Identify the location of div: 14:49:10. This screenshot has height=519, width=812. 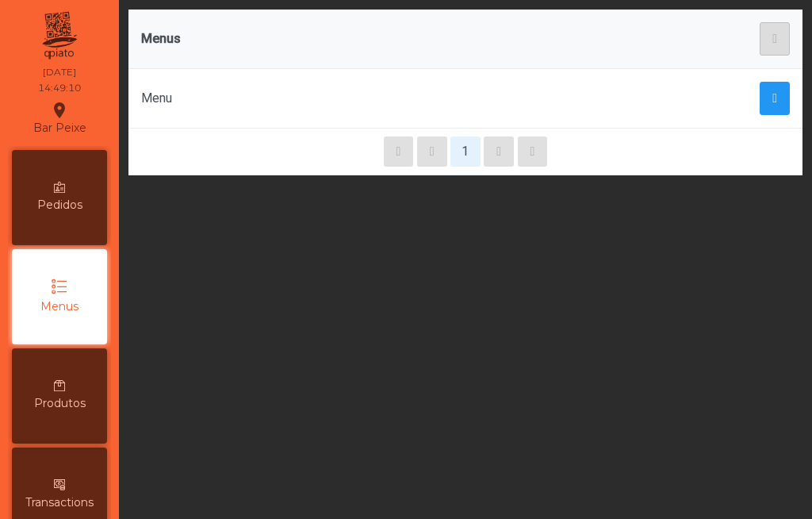
(60, 88).